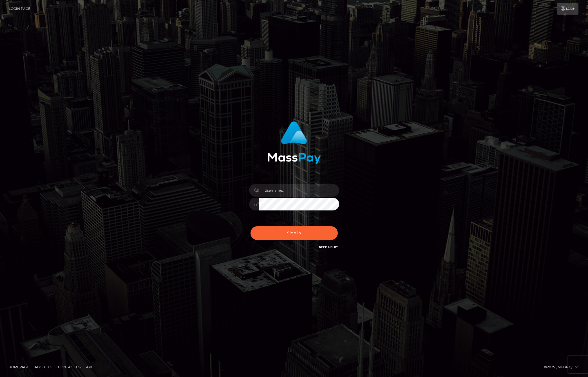  What do you see at coordinates (69, 367) in the screenshot?
I see `a: Contact Us` at bounding box center [69, 367].